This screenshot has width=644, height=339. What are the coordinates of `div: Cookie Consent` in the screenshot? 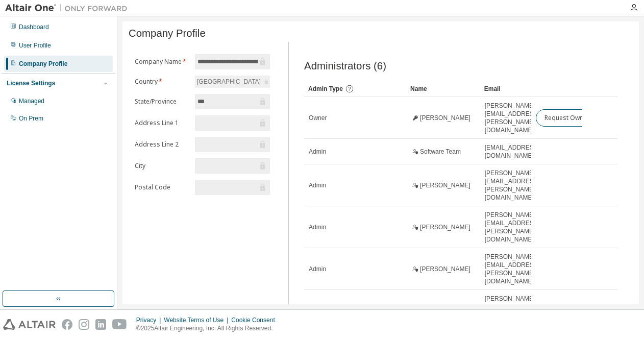 It's located at (256, 320).